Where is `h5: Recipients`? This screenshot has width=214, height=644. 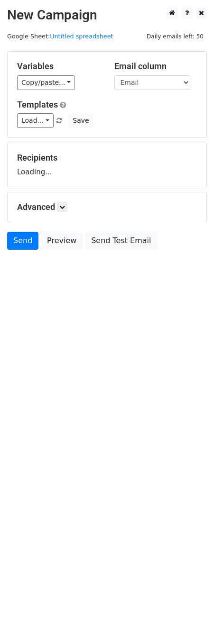 h5: Recipients is located at coordinates (107, 158).